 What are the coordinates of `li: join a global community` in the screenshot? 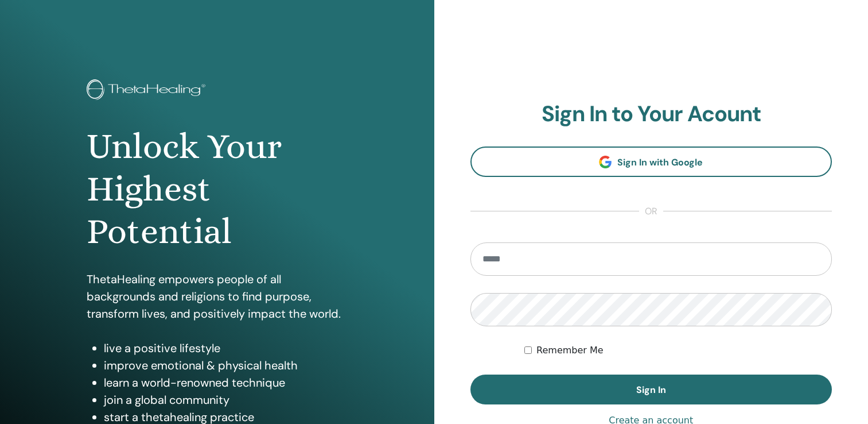 It's located at (226, 400).